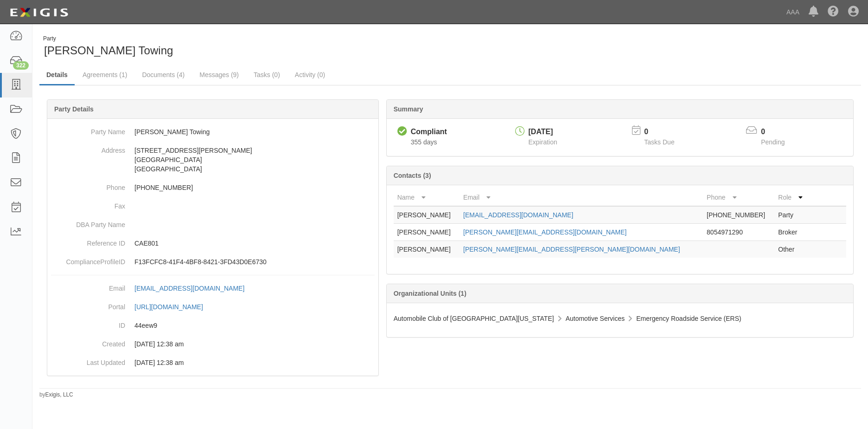 The width and height of the screenshot is (868, 429). What do you see at coordinates (429, 132) in the screenshot?
I see `div: Compliant` at bounding box center [429, 132].